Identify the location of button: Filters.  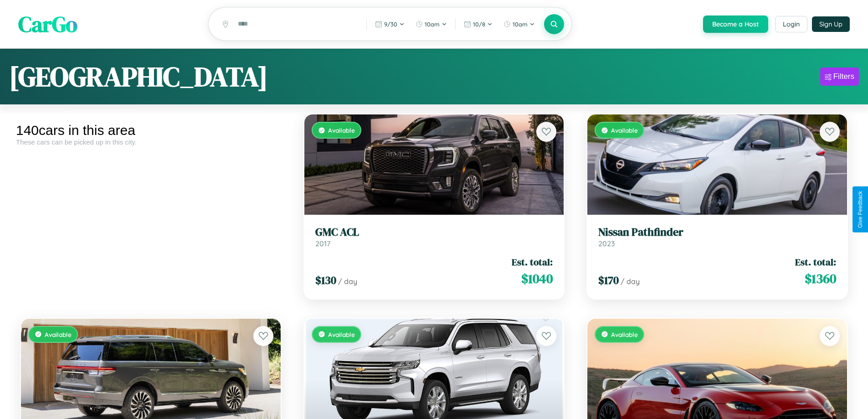
(839, 76).